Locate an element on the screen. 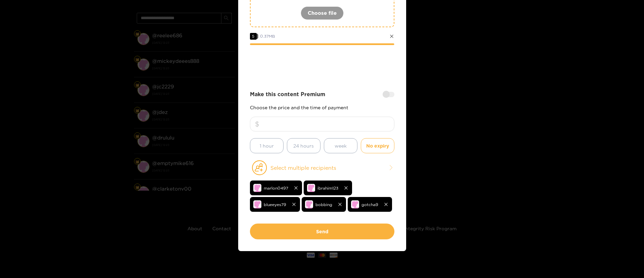 This screenshot has width=644, height=278. span: ibrahim123 is located at coordinates (328, 188).